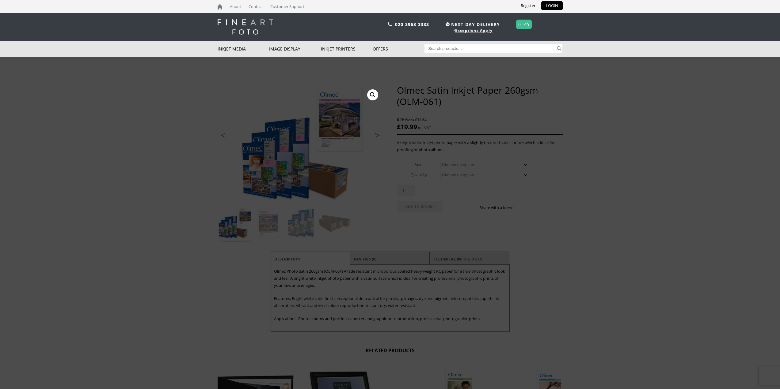 The height and width of the screenshot is (389, 780). I want to click on img: phone.svg, so click(390, 24).